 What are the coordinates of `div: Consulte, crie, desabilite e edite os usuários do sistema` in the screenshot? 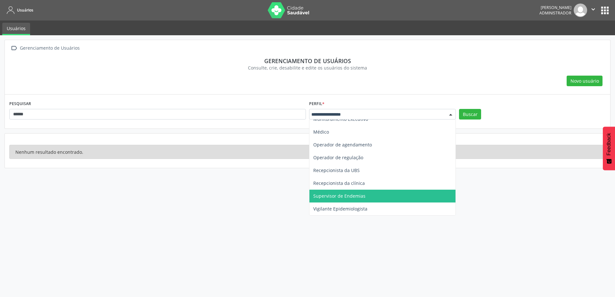 It's located at (308, 68).